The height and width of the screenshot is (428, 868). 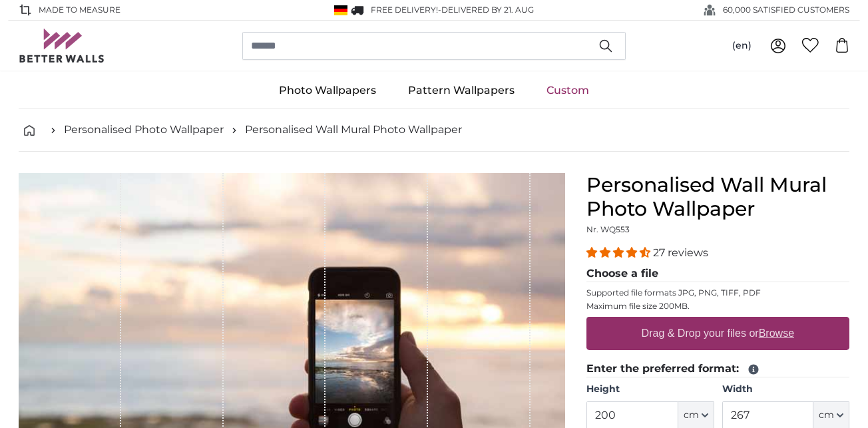 What do you see at coordinates (649, 389) in the screenshot?
I see `label: Height` at bounding box center [649, 389].